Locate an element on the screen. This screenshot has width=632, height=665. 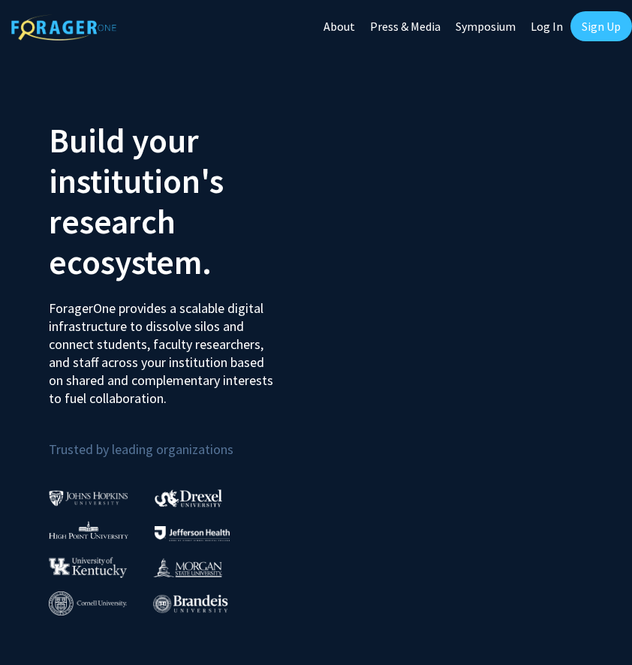
p: Trusted by leading organizations is located at coordinates (176, 440).